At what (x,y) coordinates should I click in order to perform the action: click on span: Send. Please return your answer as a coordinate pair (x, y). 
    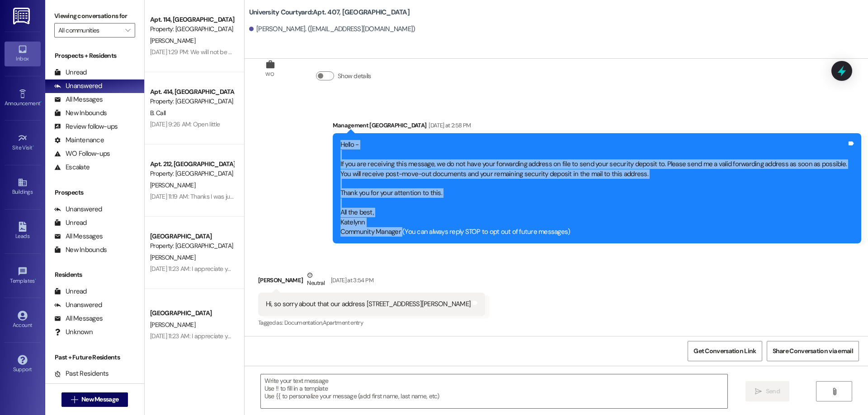
    Looking at the image, I should click on (773, 391).